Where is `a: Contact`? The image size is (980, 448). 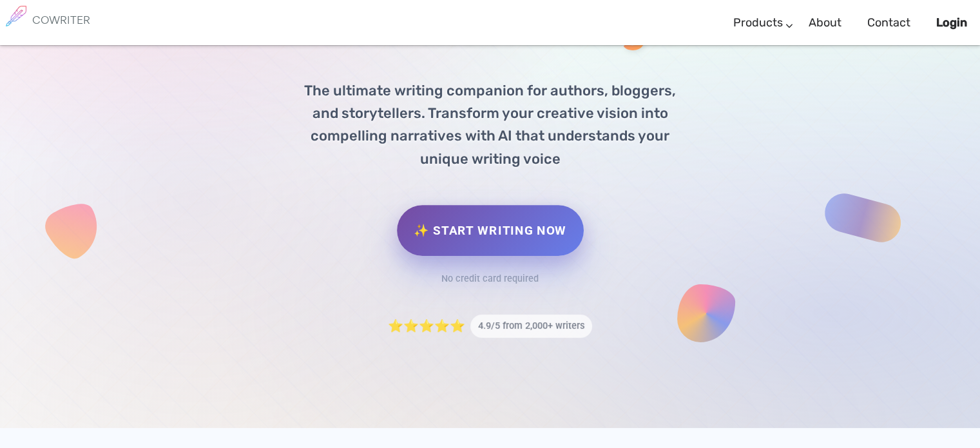 a: Contact is located at coordinates (888, 22).